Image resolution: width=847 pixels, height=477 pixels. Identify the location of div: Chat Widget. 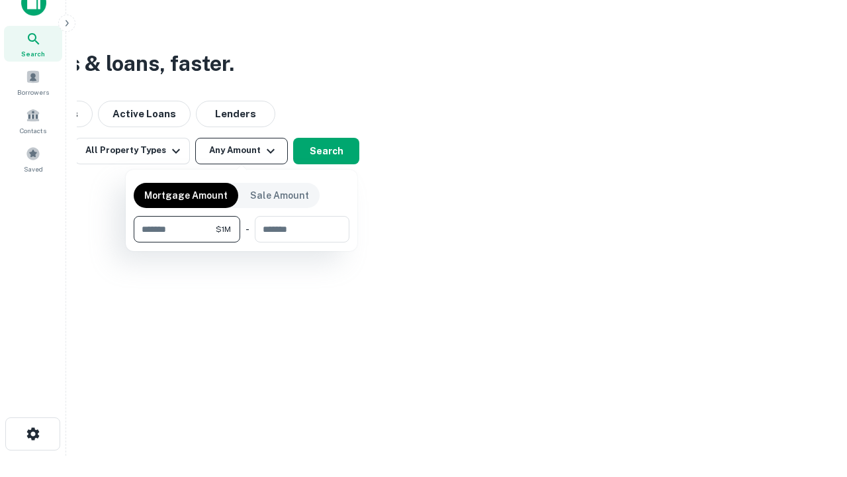
(814, 402).